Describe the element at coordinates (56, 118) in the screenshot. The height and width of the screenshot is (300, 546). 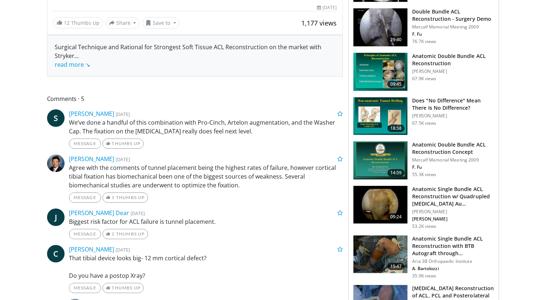
I see `span: S` at that location.